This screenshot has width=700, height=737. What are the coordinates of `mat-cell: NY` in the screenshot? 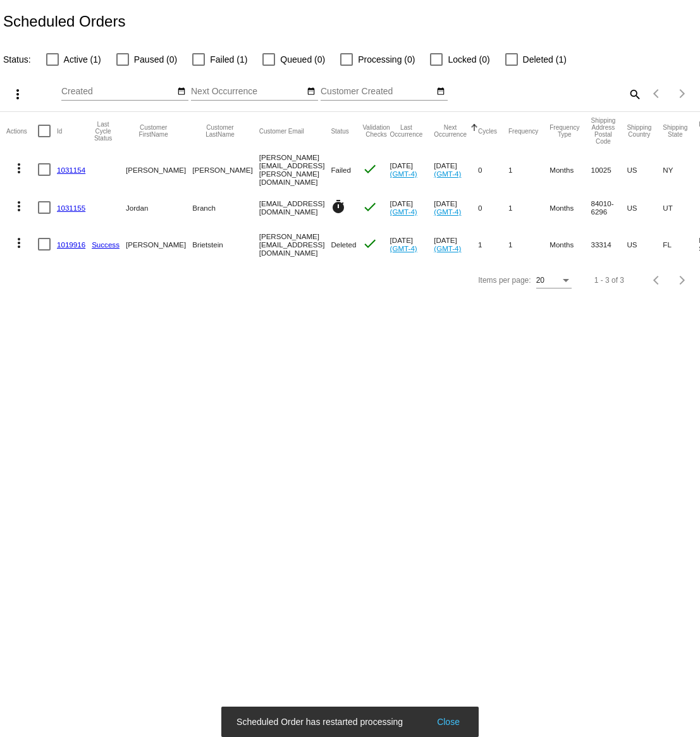 It's located at (680, 169).